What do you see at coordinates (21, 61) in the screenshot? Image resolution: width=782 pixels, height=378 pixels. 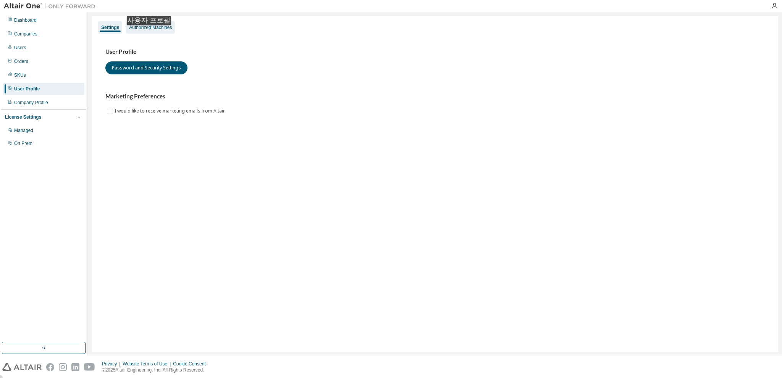 I see `div: Orders` at bounding box center [21, 61].